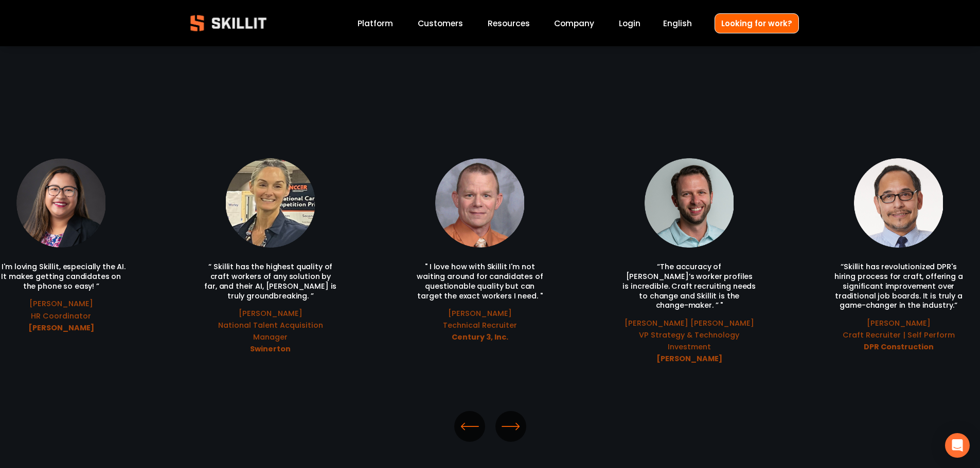 The height and width of the screenshot is (468, 980). What do you see at coordinates (678, 23) in the screenshot?
I see `div: language picker` at bounding box center [678, 23].